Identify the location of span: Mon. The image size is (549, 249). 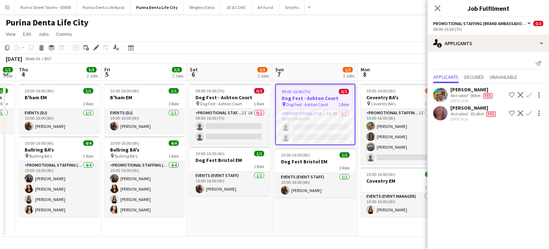
(366, 69).